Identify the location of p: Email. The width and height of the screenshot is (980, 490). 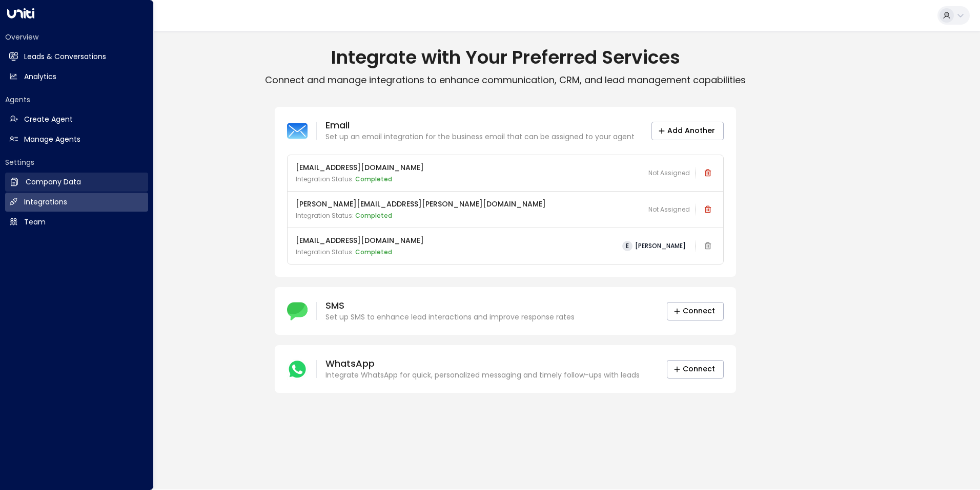
(480, 125).